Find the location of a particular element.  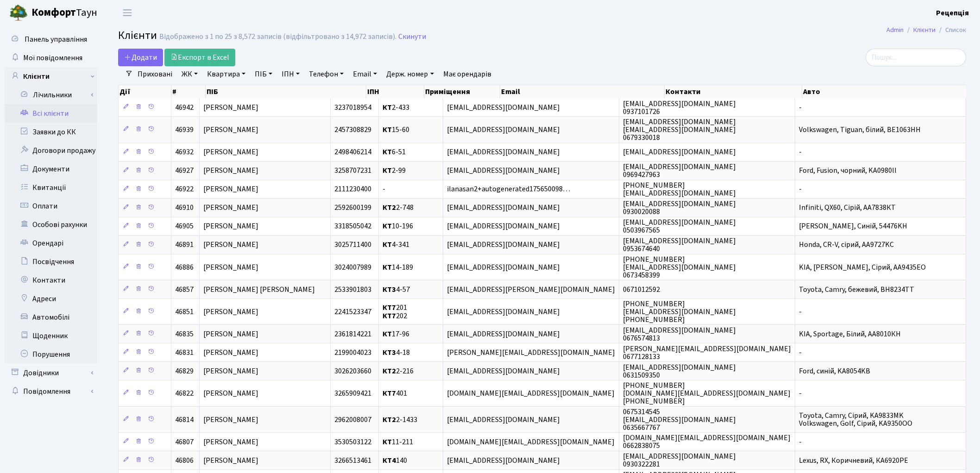

a: Admin is located at coordinates (894, 29).